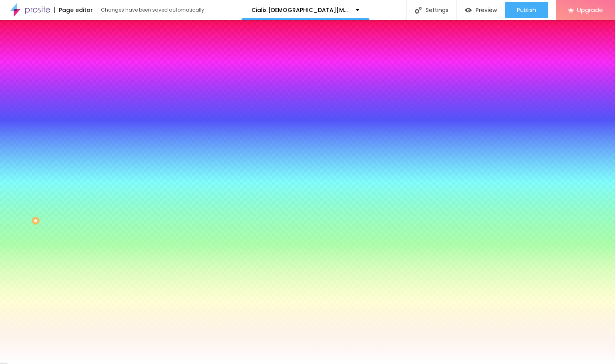 This screenshot has width=615, height=364. What do you see at coordinates (526, 10) in the screenshot?
I see `button: Publish` at bounding box center [526, 10].